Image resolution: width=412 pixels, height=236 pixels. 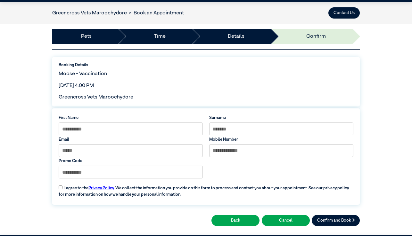 I want to click on button: Back, so click(x=235, y=221).